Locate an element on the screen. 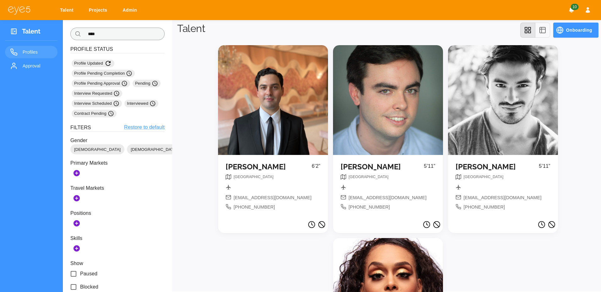 This screenshot has width=601, height=292. button: Add Markets is located at coordinates (77, 173).